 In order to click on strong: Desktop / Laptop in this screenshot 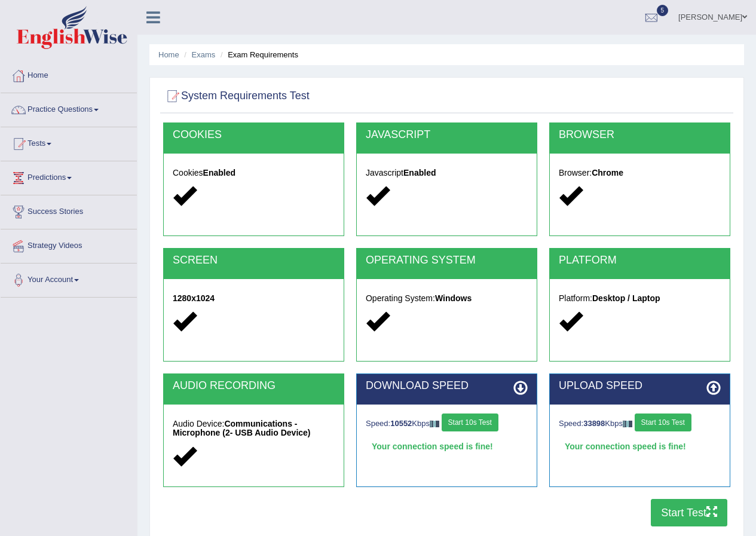, I will do `click(626, 298)`.